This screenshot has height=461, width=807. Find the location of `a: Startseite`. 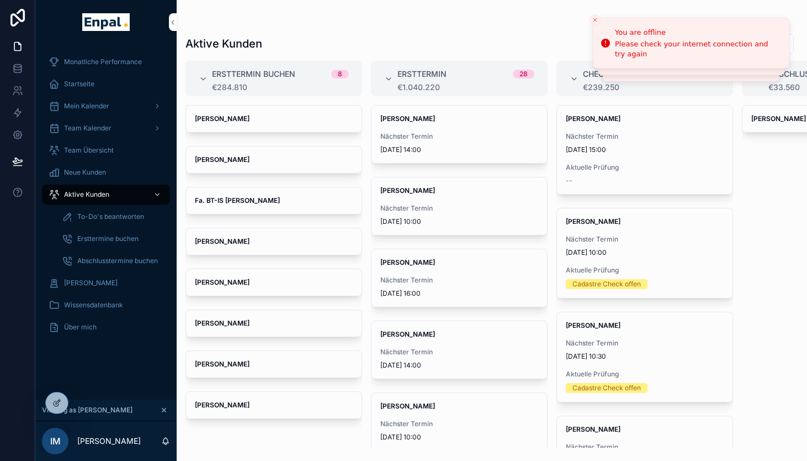

a: Startseite is located at coordinates (106, 84).